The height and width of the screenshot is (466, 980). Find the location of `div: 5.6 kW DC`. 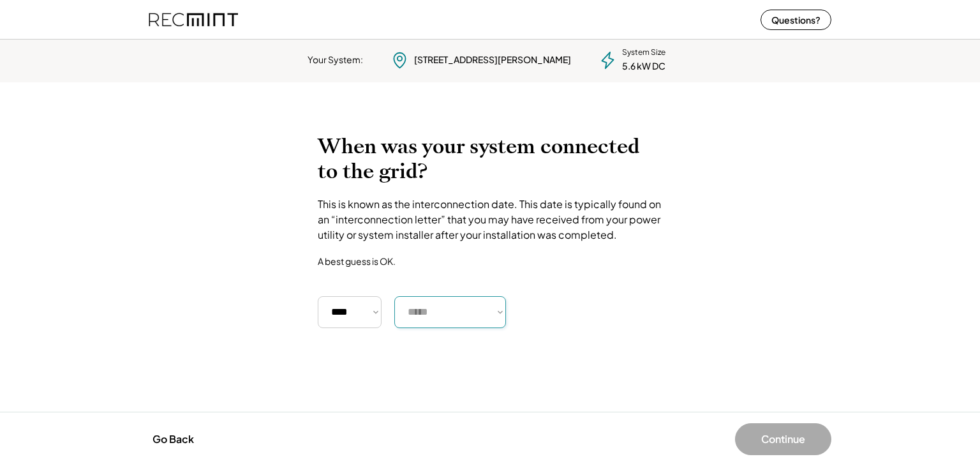

div: 5.6 kW DC is located at coordinates (644, 66).